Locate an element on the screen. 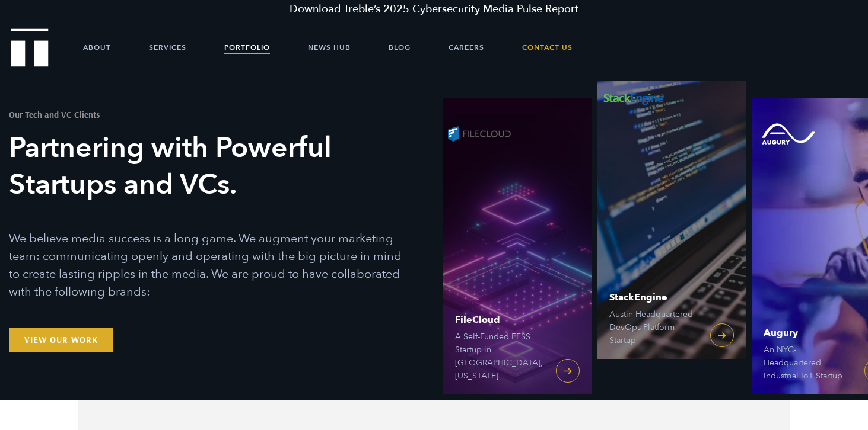  span: An NYC-Headquartered Industrial IoT Startup is located at coordinates (808, 363).